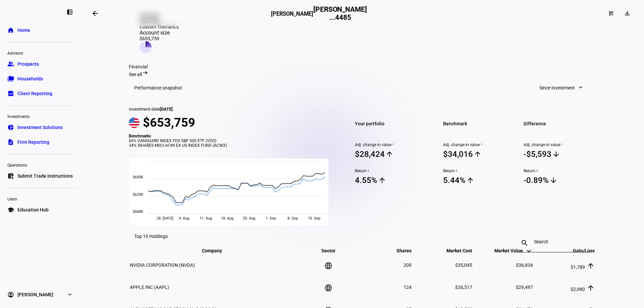  I want to click on span: 4.55%, so click(391, 180).